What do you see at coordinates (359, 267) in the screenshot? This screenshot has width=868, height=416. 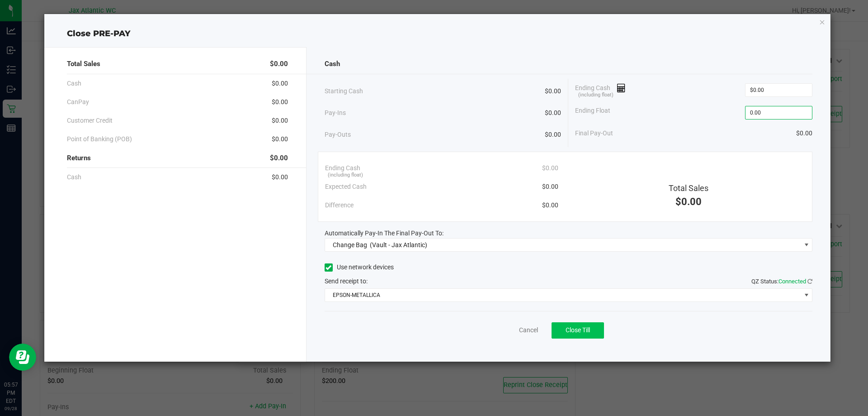 I see `label: Use network devices` at bounding box center [359, 267].